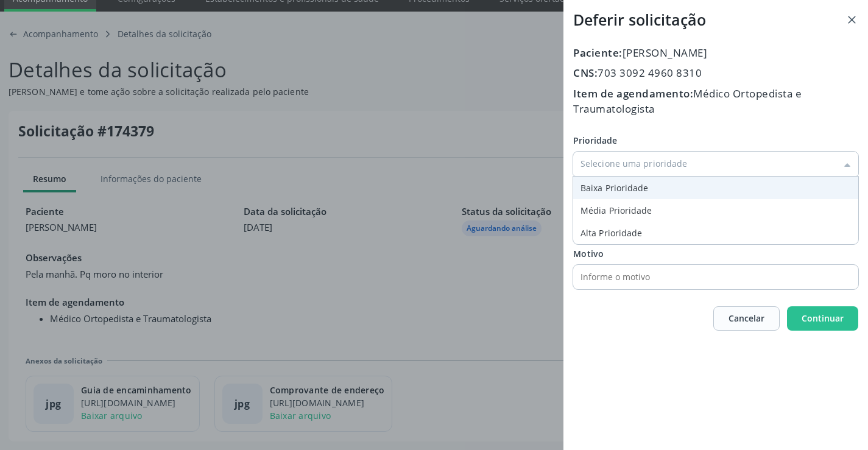 This screenshot has width=868, height=450. Describe the element at coordinates (705, 277) in the screenshot. I see `input: Informe o motivo` at that location.